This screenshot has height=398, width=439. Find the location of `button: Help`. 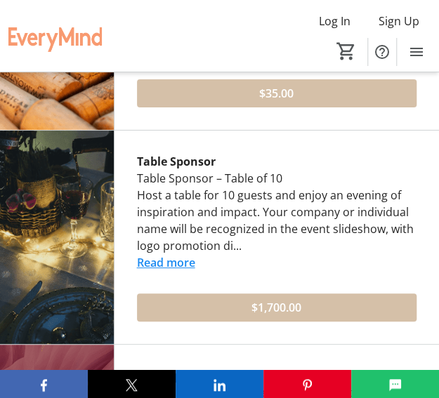

button: Help is located at coordinates (382, 52).